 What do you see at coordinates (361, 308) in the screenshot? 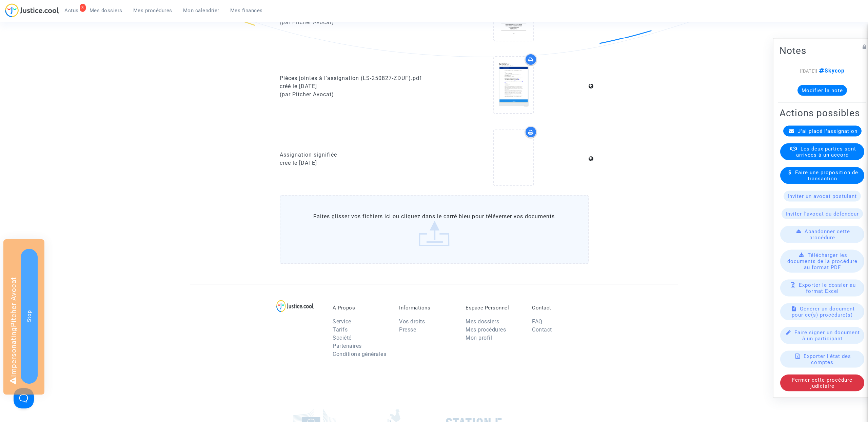
I see `p: À Propos` at bounding box center [361, 308].